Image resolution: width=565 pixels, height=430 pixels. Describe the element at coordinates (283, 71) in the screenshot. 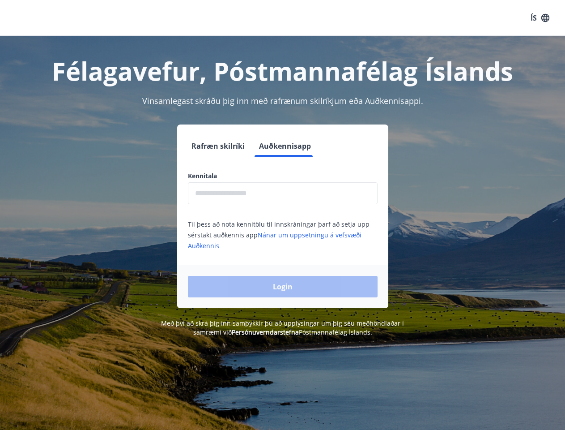

I see `h1: Félagavefur, Póstmannafélag Íslands` at that location.